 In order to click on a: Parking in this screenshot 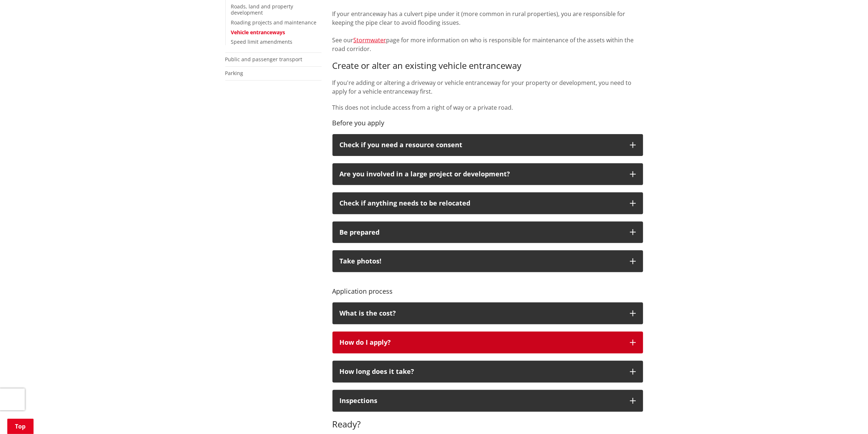, I will do `click(234, 73)`.